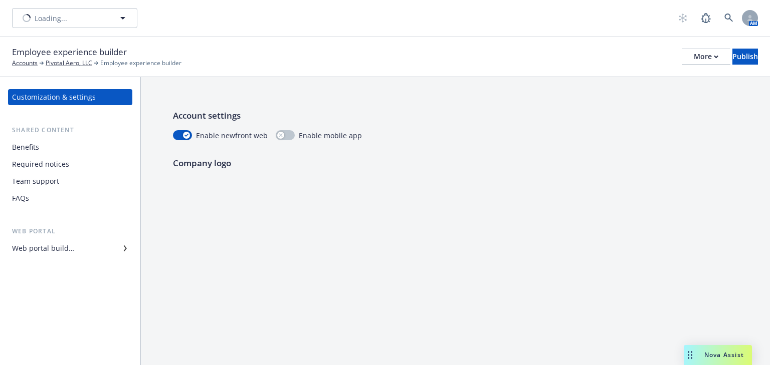 Image resolution: width=770 pixels, height=365 pixels. Describe the element at coordinates (706, 57) in the screenshot. I see `button: More` at that location.